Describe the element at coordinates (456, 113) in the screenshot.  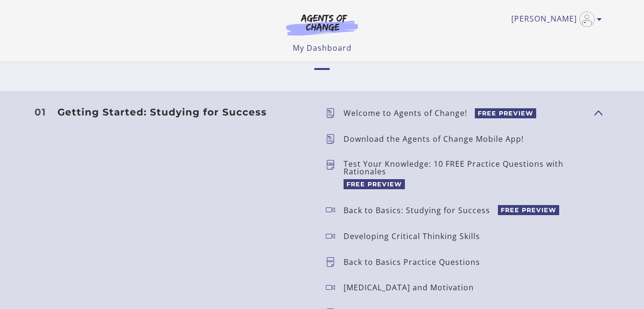
I see `a: Welcome to Agents of Change! FREE PREVIEW` at that location.